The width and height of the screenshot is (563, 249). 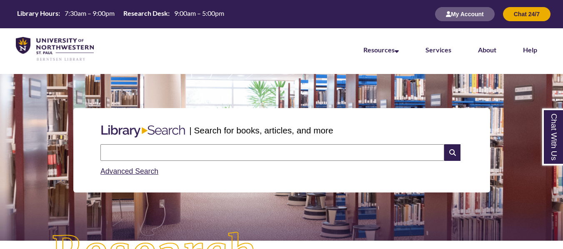 I want to click on th: Research Desk:, so click(x=145, y=13).